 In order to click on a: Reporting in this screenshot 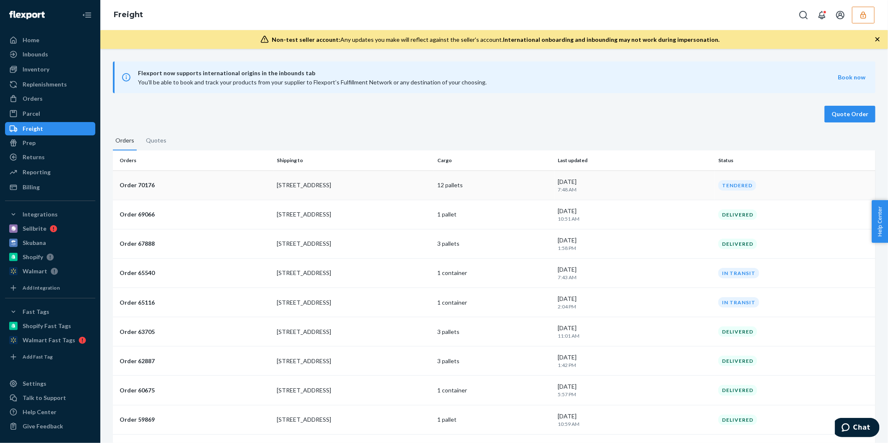, I will do `click(50, 172)`.